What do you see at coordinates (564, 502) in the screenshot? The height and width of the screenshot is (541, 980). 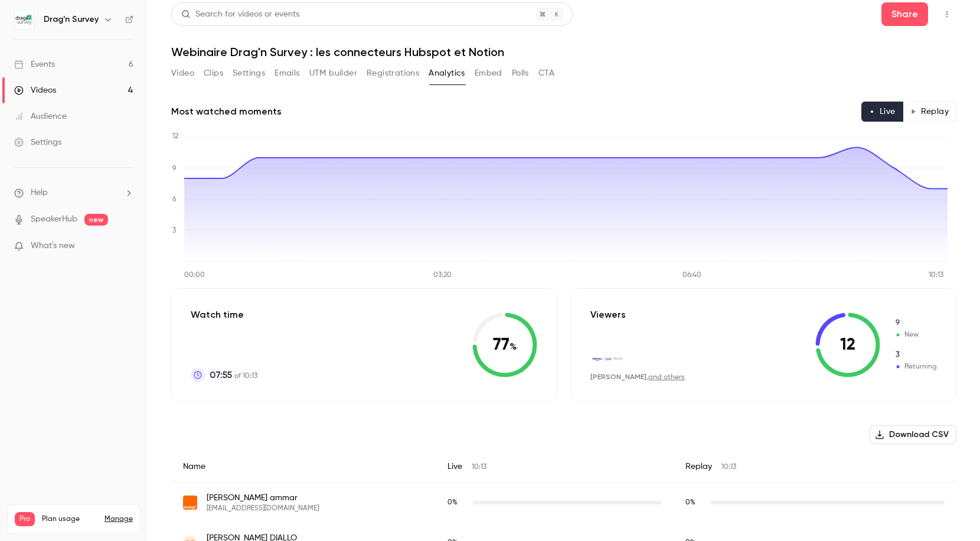 I see `div: bce@planet.tn` at bounding box center [564, 502].